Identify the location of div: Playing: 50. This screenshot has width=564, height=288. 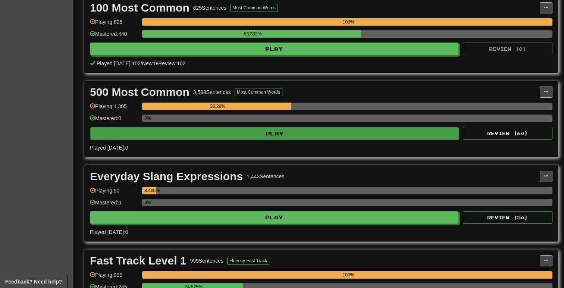
(114, 193).